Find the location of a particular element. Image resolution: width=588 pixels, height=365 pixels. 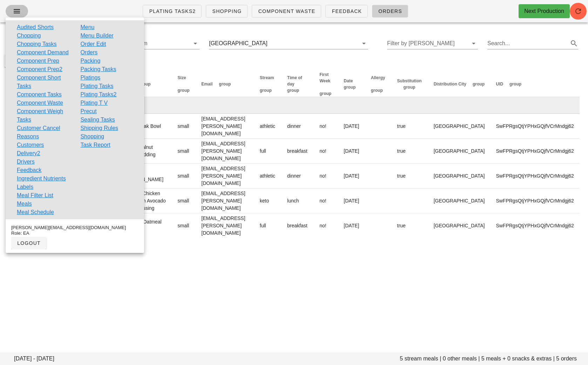

span: Orders is located at coordinates (389, 11).